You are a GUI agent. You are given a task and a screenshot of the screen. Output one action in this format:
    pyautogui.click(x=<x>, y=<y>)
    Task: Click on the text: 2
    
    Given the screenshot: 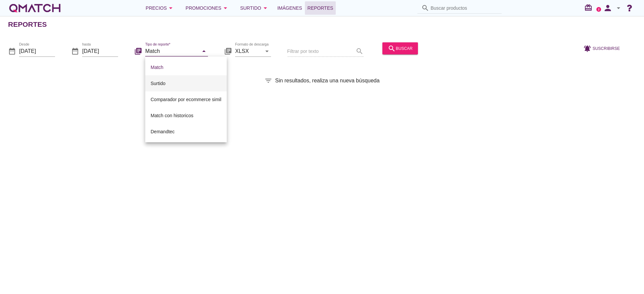 What is the action you would take?
    pyautogui.click(x=598, y=9)
    